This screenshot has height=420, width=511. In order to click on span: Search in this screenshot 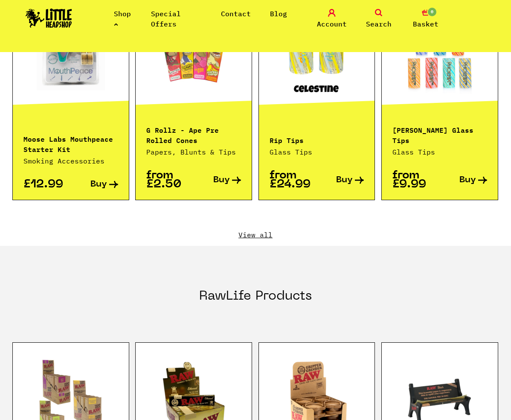, I will do `click(379, 24)`.